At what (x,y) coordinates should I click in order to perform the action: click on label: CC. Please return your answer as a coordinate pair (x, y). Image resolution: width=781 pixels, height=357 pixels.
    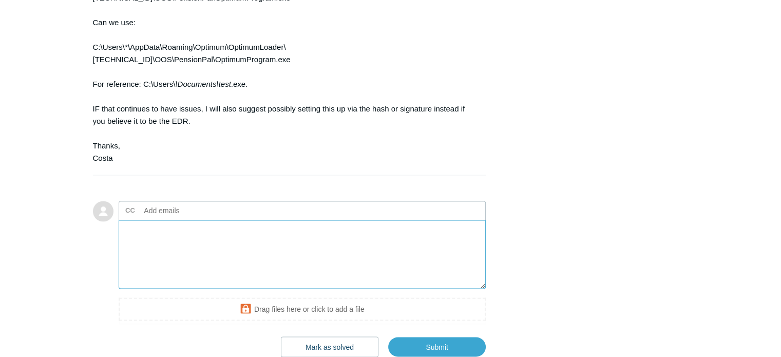
    Looking at the image, I should click on (130, 210).